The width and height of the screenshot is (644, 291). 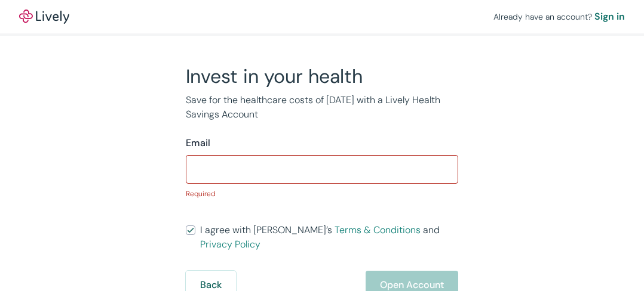 What do you see at coordinates (44, 17) in the screenshot?
I see `img: Lively` at bounding box center [44, 17].